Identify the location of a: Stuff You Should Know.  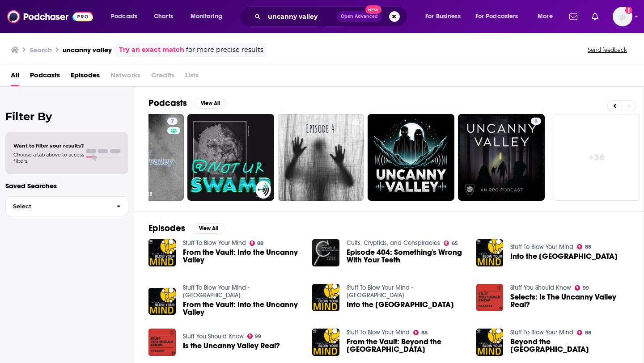
(213, 336).